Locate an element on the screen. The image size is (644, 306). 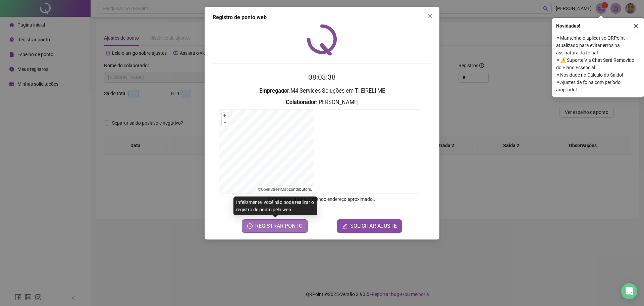
span: SOLICITAR AJUSTE is located at coordinates (373, 226).